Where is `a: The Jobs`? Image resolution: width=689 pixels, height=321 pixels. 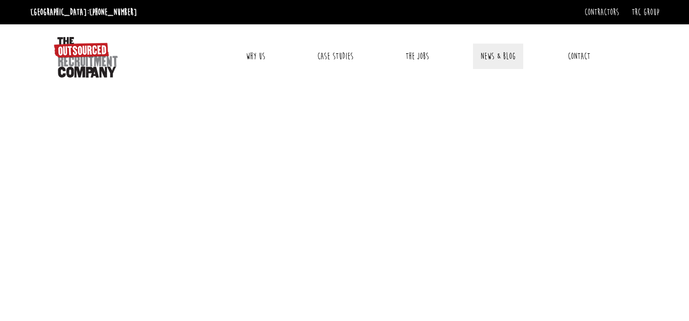 a: The Jobs is located at coordinates (417, 56).